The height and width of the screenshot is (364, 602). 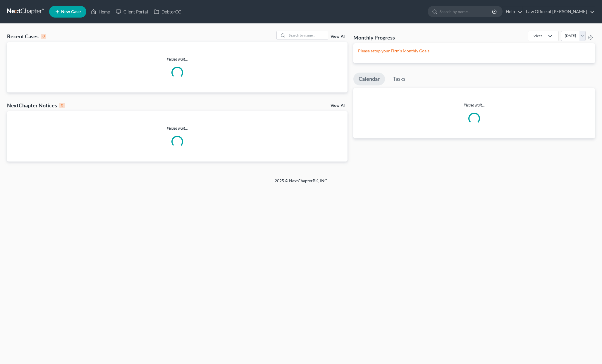 What do you see at coordinates (539, 35) in the screenshot?
I see `div: Select...` at bounding box center [539, 35].